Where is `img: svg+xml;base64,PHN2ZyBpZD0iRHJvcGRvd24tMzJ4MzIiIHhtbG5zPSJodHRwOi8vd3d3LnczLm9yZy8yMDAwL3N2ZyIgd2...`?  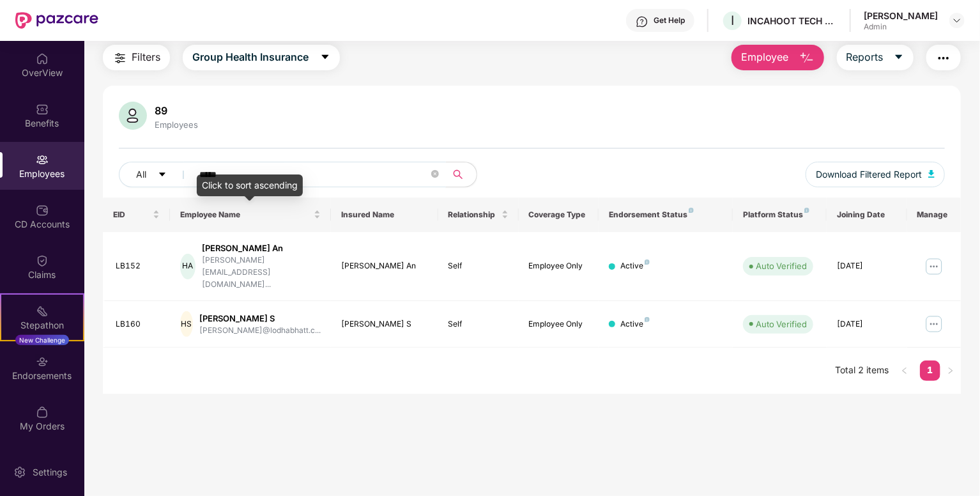 img: svg+xml;base64,PHN2ZyBpZD0iRHJvcGRvd24tMzJ4MzIiIHhtbG5zPSJodHRwOi8vd3d3LnczLm9yZy8yMDAwL3N2ZyIgd2... is located at coordinates (957, 21).